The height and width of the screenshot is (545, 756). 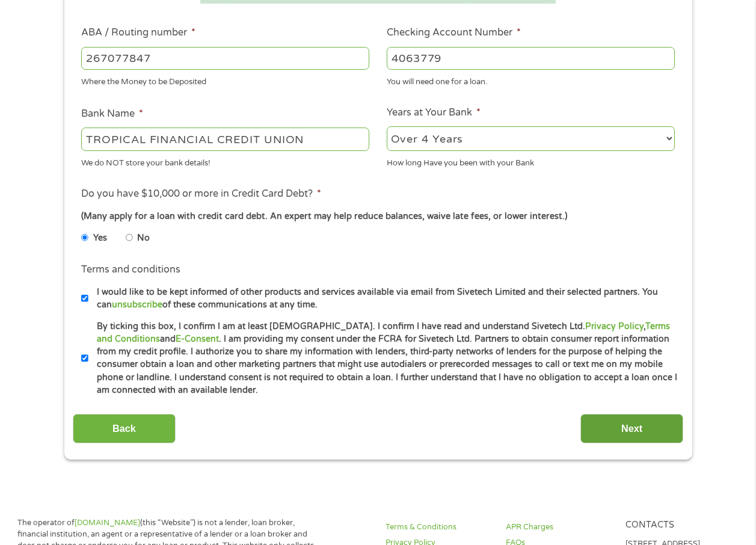 What do you see at coordinates (559, 526) in the screenshot?
I see `a: APR Charges` at bounding box center [559, 526].